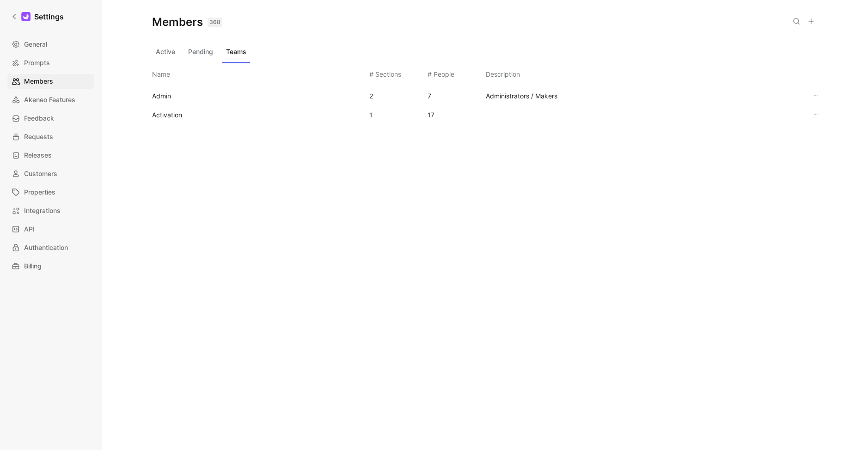 Image resolution: width=868 pixels, height=450 pixels. I want to click on div: Name, so click(161, 75).